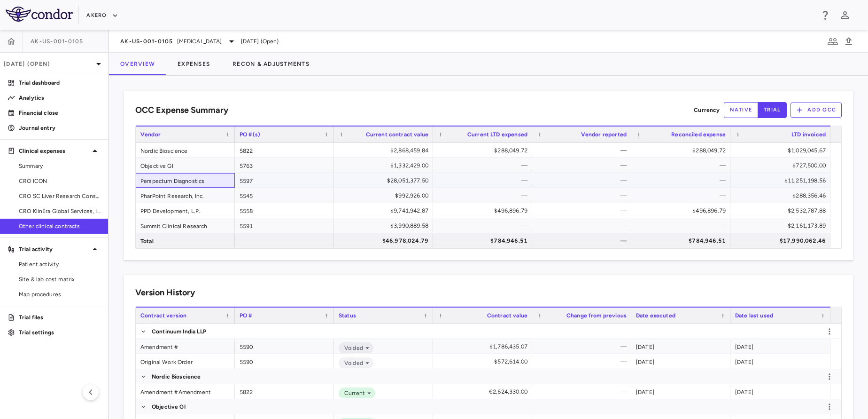 Image resolution: width=868 pixels, height=419 pixels. What do you see at coordinates (60, 166) in the screenshot?
I see `span: Summary` at bounding box center [60, 166].